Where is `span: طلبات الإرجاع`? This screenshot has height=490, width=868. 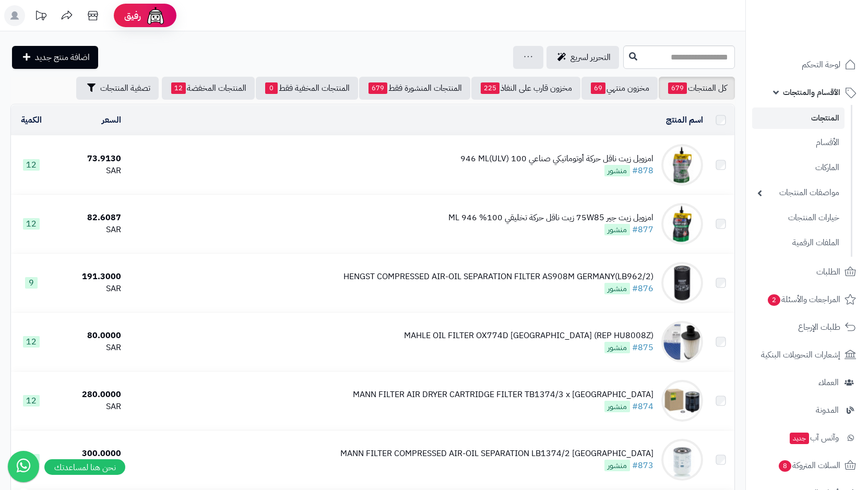
span: طلبات الإرجاع is located at coordinates (819, 327).